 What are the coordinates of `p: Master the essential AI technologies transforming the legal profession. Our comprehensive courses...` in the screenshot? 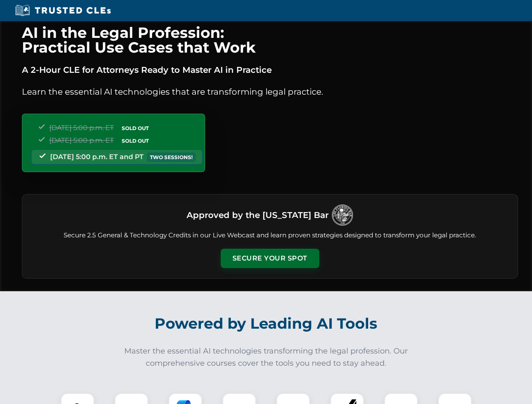 It's located at (266, 357).